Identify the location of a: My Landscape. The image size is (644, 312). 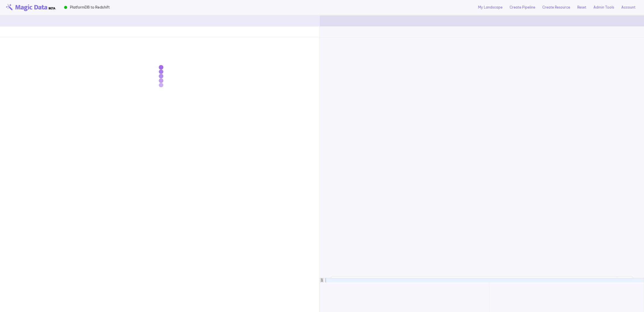
(490, 8).